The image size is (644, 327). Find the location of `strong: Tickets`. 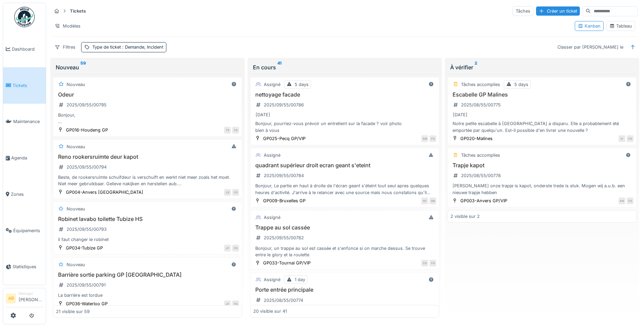

strong: Tickets is located at coordinates (78, 11).